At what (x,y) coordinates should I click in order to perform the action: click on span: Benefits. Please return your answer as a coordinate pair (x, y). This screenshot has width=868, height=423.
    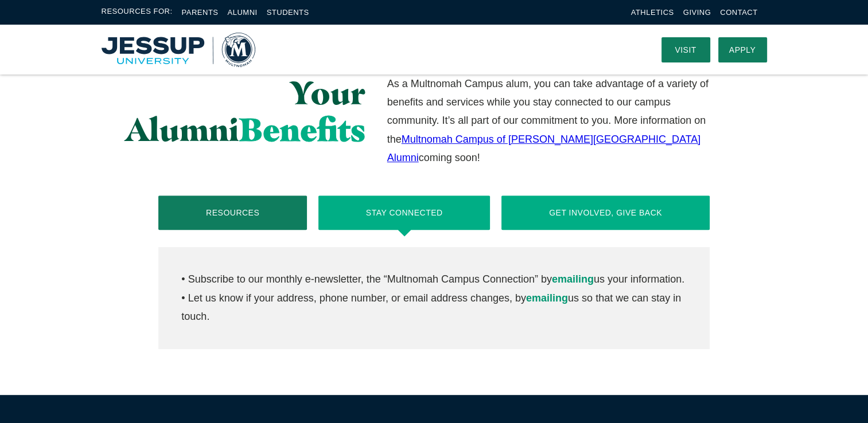
    Looking at the image, I should click on (302, 129).